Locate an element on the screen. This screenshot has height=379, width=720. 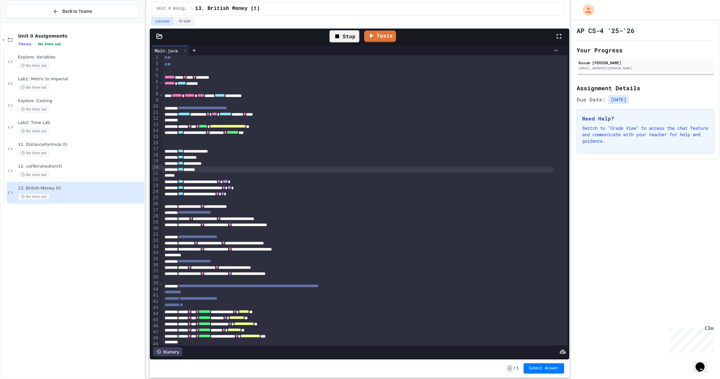
div: 34 is located at coordinates (155, 253).